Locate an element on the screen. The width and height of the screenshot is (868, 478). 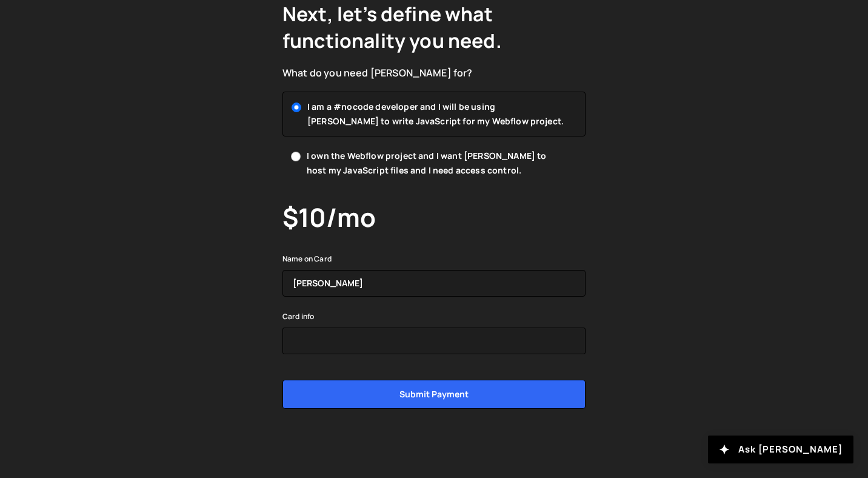
h2: Next, let’s define what functionality you need. is located at coordinates (434, 28).